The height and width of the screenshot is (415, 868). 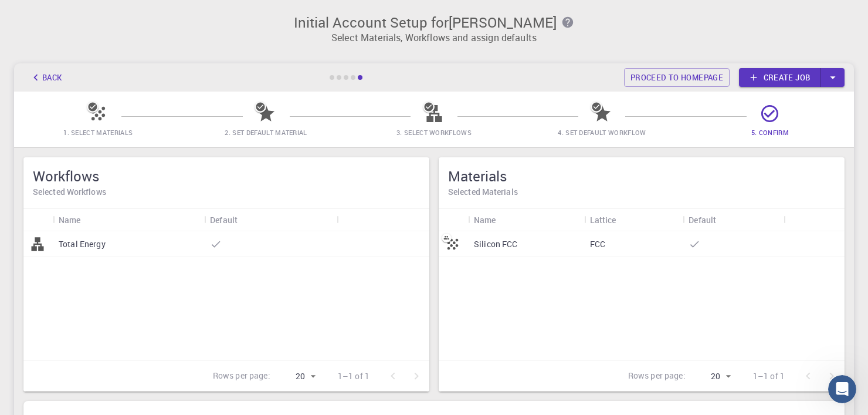 What do you see at coordinates (434, 132) in the screenshot?
I see `span: 3. Select Workflows` at bounding box center [434, 132].